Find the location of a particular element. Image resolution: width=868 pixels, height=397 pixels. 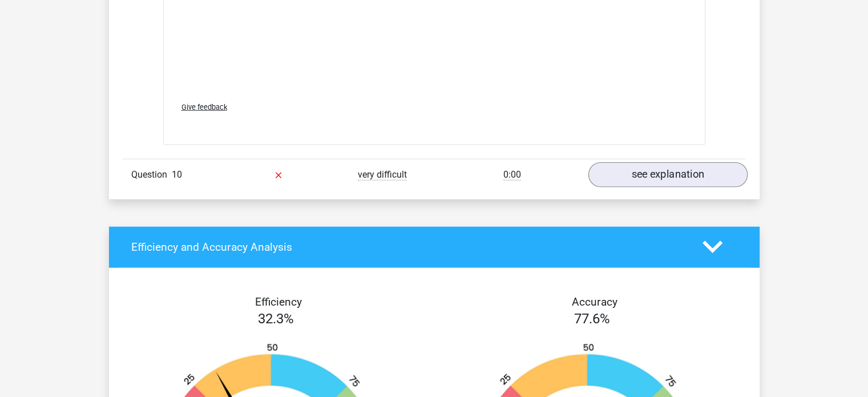

h4: Efficiency and Accuracy Analysis is located at coordinates (408, 246).